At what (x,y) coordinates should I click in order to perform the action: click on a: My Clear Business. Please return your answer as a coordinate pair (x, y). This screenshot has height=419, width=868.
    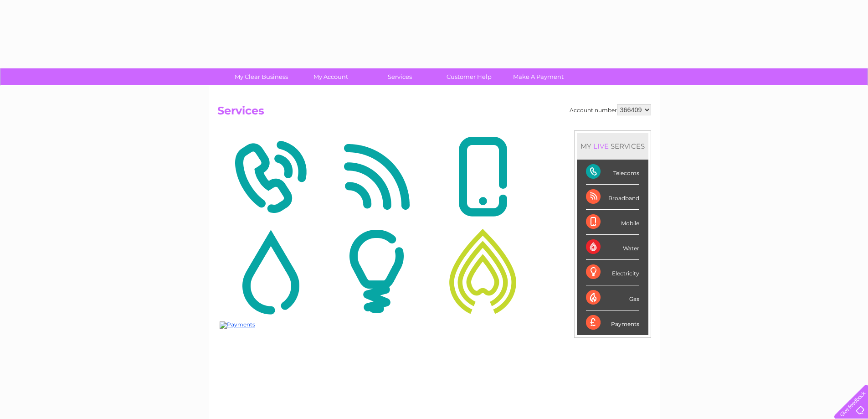
    Looking at the image, I should click on (261, 77).